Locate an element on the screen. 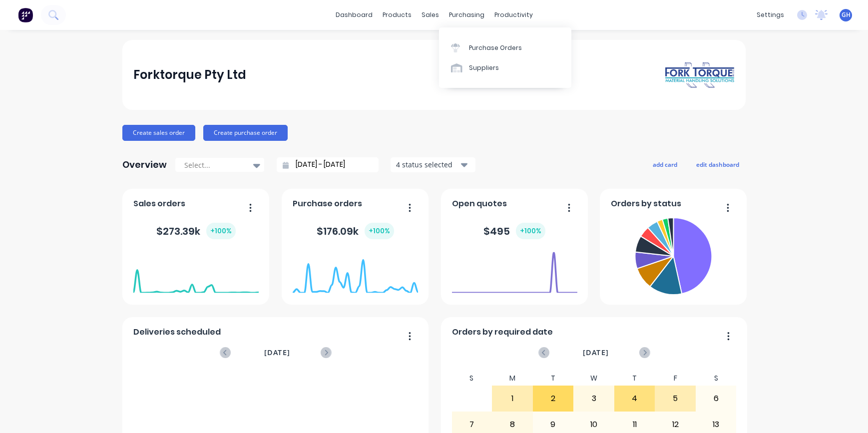 Image resolution: width=868 pixels, height=433 pixels. img: Factory is located at coordinates (26, 15).